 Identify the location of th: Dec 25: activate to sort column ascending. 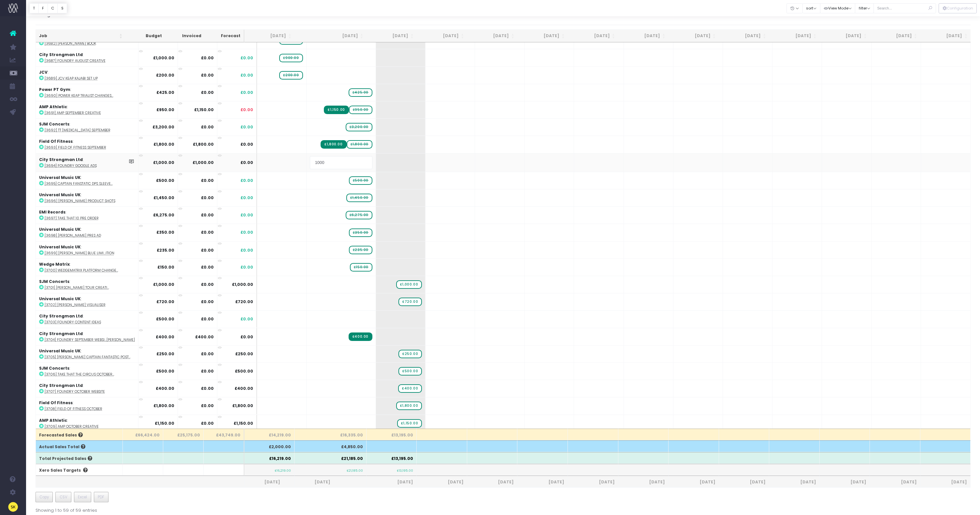
(492, 36).